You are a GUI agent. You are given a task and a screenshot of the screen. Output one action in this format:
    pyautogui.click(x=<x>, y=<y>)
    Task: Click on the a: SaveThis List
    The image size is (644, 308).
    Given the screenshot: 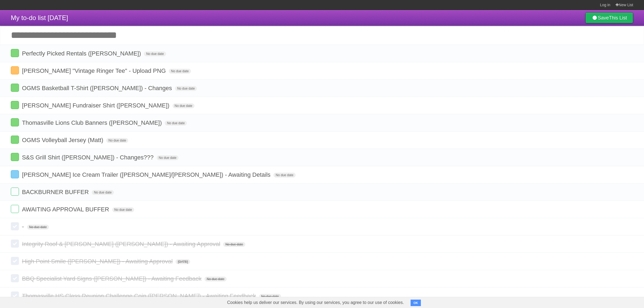 What is the action you would take?
    pyautogui.click(x=609, y=18)
    